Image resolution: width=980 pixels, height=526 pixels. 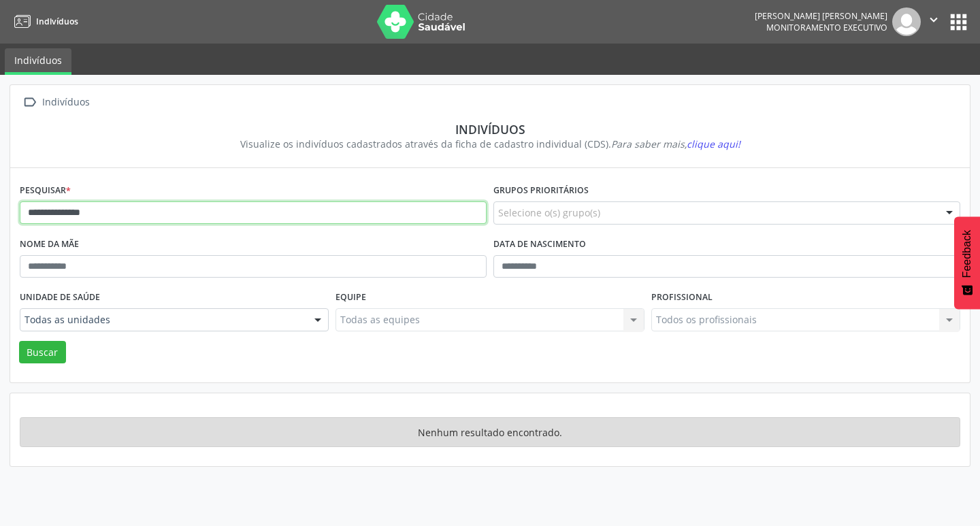 I want to click on img: img, so click(x=906, y=22).